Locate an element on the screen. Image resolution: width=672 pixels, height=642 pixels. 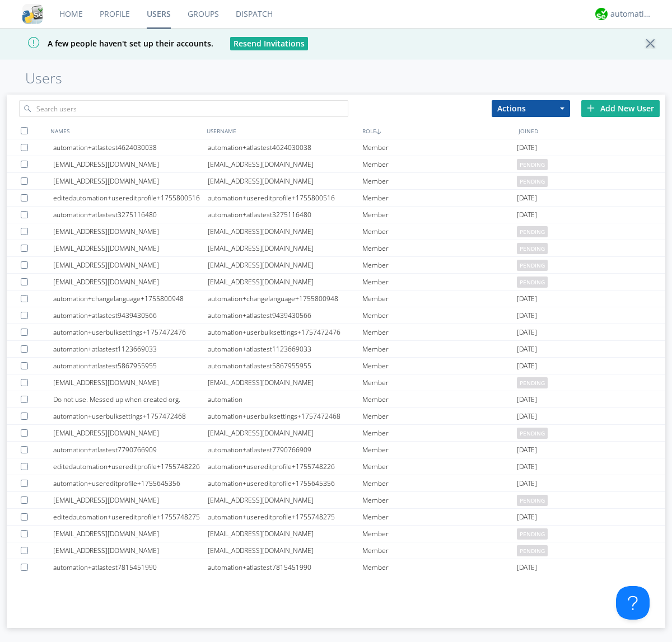
div: automation+userbulksettings+1757472468 is located at coordinates (285, 416).